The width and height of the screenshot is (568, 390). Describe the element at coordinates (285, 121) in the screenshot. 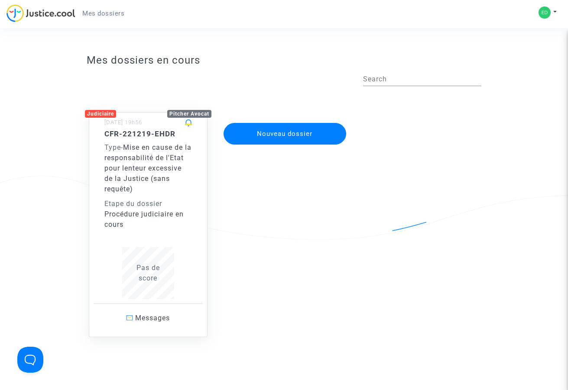

I see `a: Nouveau dossier` at that location.